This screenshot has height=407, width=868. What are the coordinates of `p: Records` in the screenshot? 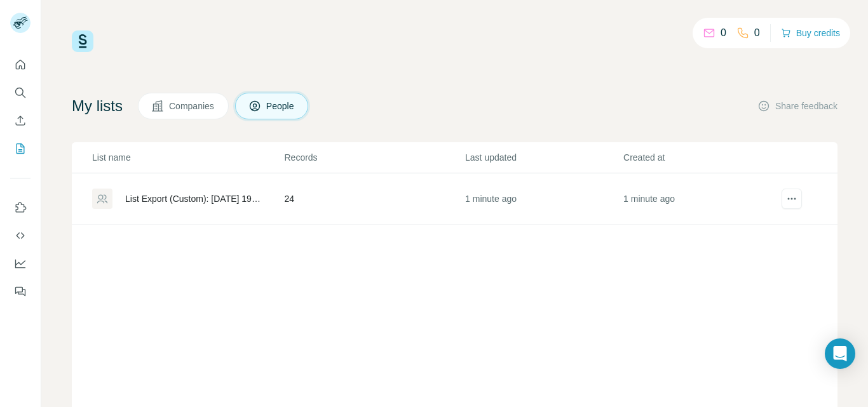 It's located at (374, 158).